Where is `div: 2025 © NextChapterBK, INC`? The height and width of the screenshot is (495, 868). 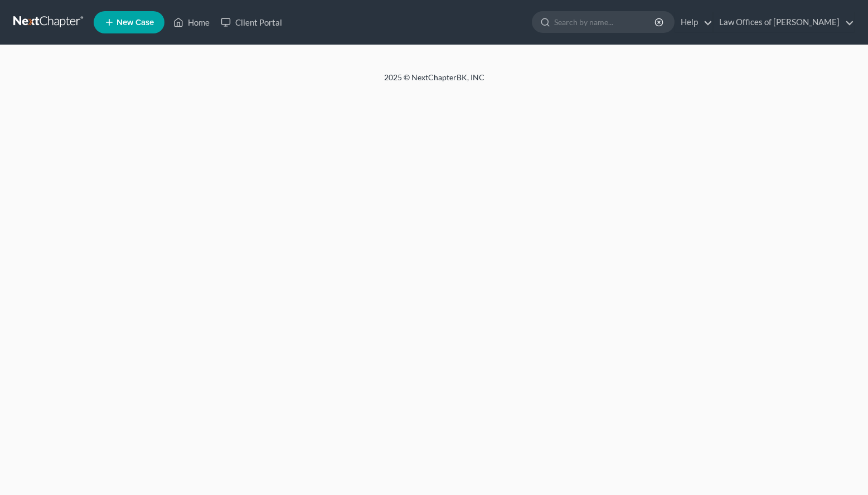
div: 2025 © NextChapterBK, INC is located at coordinates (434, 82).